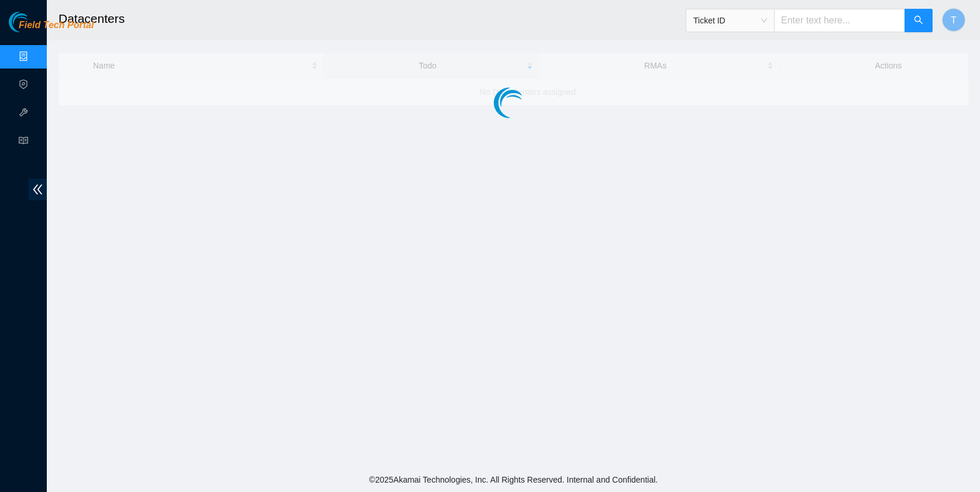 Image resolution: width=980 pixels, height=492 pixels. Describe the element at coordinates (954, 20) in the screenshot. I see `span: T` at that location.